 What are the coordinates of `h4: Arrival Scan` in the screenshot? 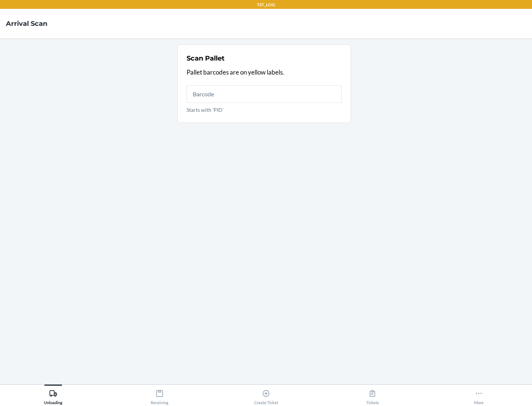 It's located at (26, 23).